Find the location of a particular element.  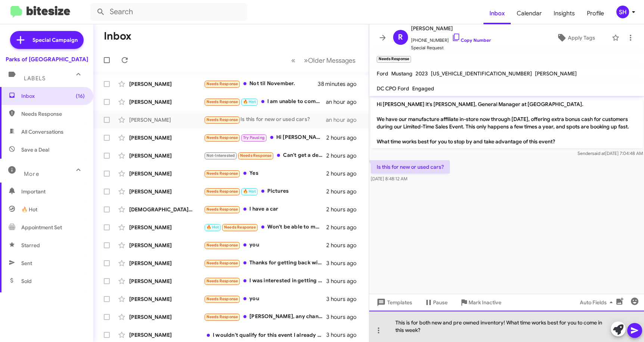

span: Mark Inactive is located at coordinates (485, 302).